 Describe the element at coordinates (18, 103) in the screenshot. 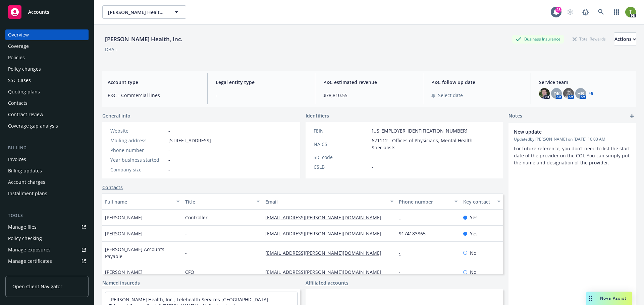

I see `div: Contacts` at that location.